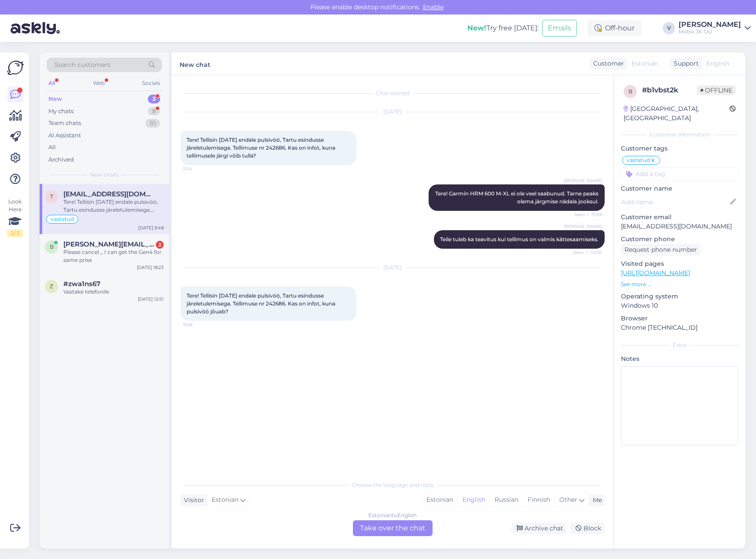 This screenshot has height=559, width=756. What do you see at coordinates (679, 359) in the screenshot?
I see `p: Notes` at bounding box center [679, 359].